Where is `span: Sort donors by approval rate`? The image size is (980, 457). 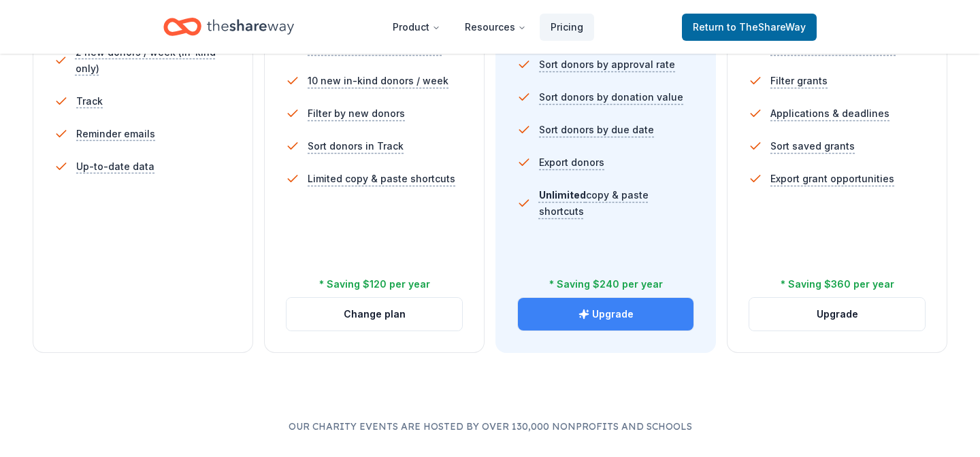 span: Sort donors by approval rate is located at coordinates (607, 65).